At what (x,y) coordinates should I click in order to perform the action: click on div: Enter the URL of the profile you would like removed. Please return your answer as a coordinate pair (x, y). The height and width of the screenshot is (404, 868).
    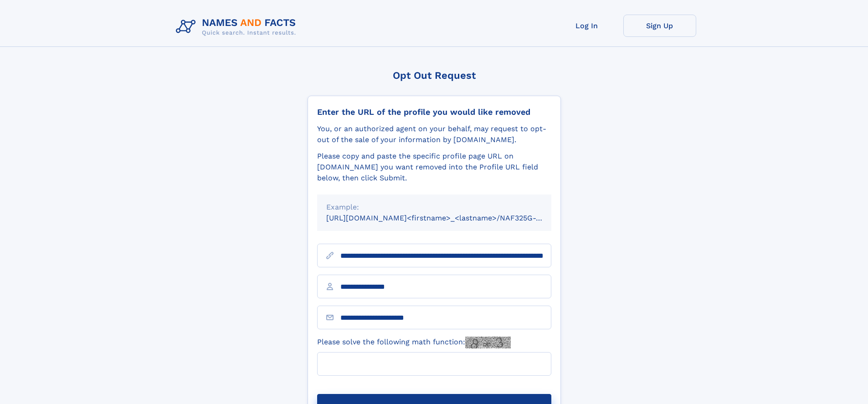
    Looking at the image, I should click on (434, 112).